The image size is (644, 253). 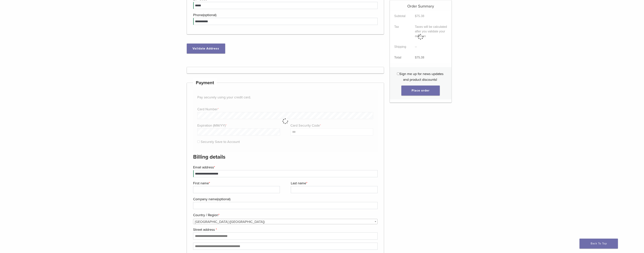 What do you see at coordinates (285, 199) in the screenshot?
I see `label: Company name` at bounding box center [285, 199].